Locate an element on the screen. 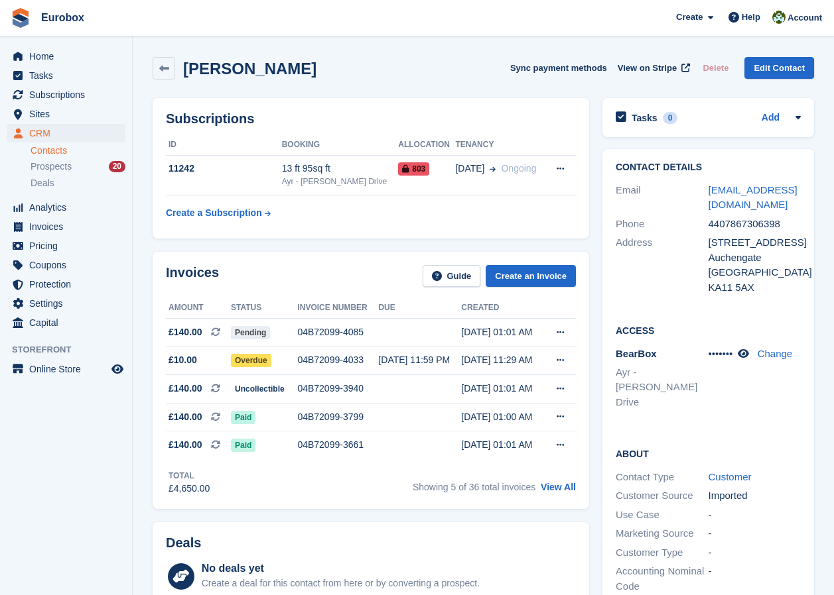  div: Marketing Source is located at coordinates (662, 534).